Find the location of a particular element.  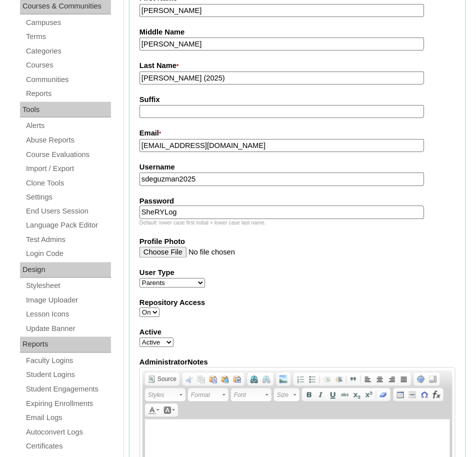

a: Import / Export is located at coordinates (68, 168).